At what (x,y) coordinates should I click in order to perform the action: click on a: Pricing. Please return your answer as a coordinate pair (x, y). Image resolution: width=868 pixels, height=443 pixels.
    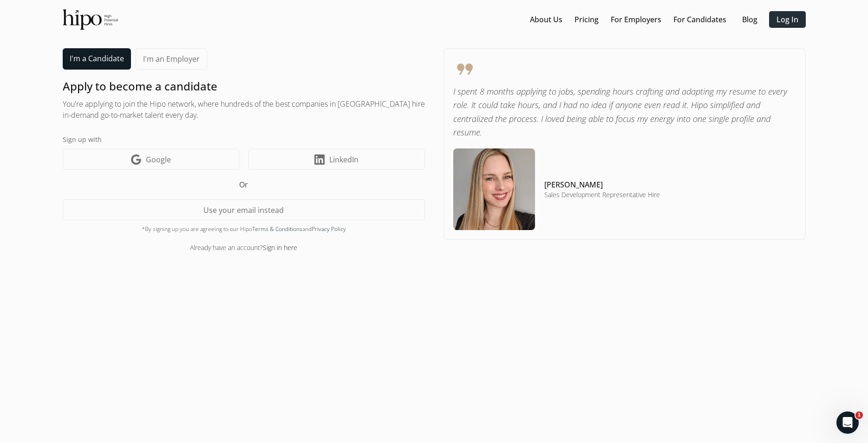
    Looking at the image, I should click on (586, 20).